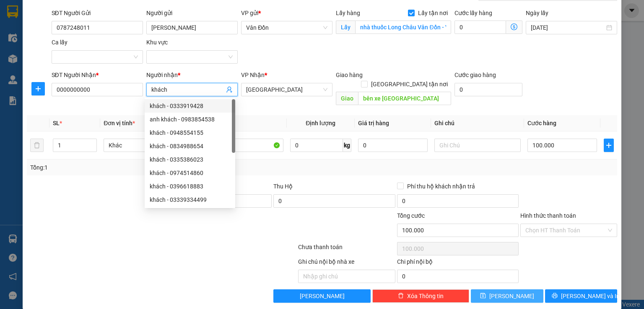 The width and height of the screenshot is (644, 309). What do you see at coordinates (190, 160) in the screenshot?
I see `div: khách - 0335386023` at bounding box center [190, 160].